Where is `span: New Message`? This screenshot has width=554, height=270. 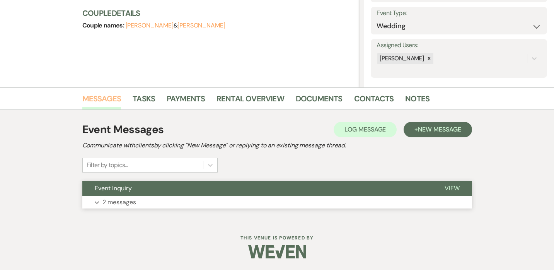
span: New Message is located at coordinates (439, 129).